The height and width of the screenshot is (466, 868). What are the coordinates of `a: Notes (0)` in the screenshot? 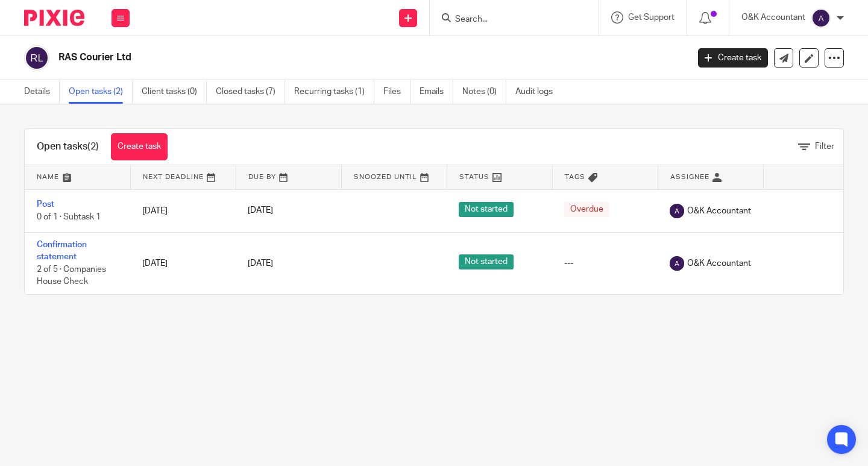 It's located at (484, 91).